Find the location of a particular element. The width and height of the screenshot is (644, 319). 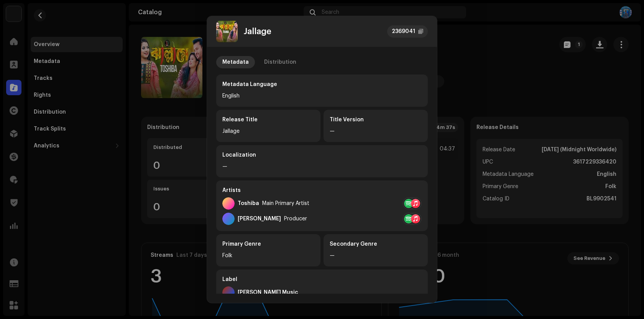

div: English is located at coordinates (322, 96).